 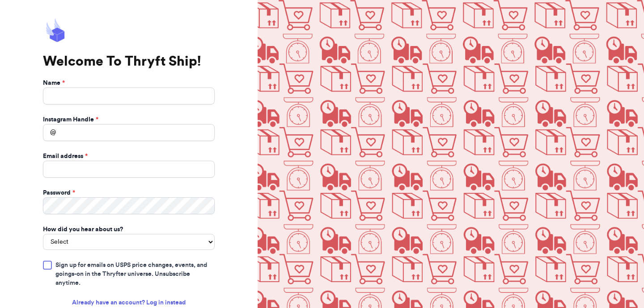 I want to click on span: Sign up for emails on USPS price changes, events, and goings-on in the Thryfter universe. Unsubsc..., so click(x=135, y=275).